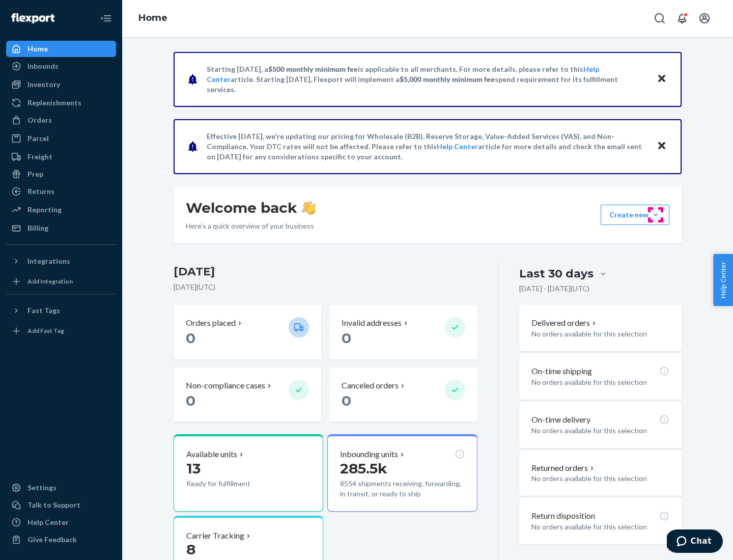  What do you see at coordinates (44, 85) in the screenshot?
I see `div: Inventory` at bounding box center [44, 85].